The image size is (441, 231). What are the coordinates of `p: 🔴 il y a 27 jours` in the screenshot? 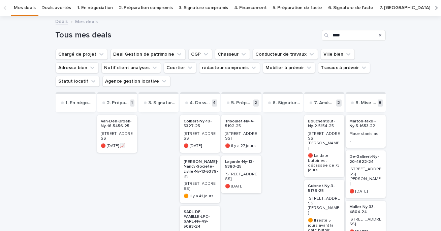 It's located at (241, 146).